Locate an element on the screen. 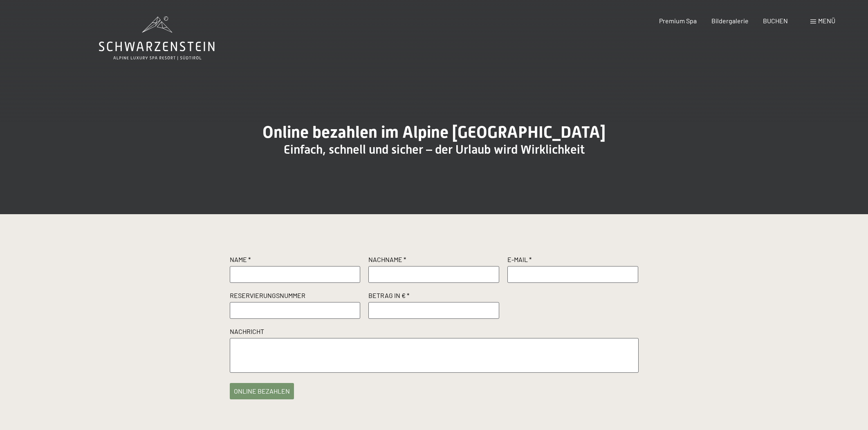 This screenshot has height=430, width=868. button: online bezahlen is located at coordinates (262, 391).